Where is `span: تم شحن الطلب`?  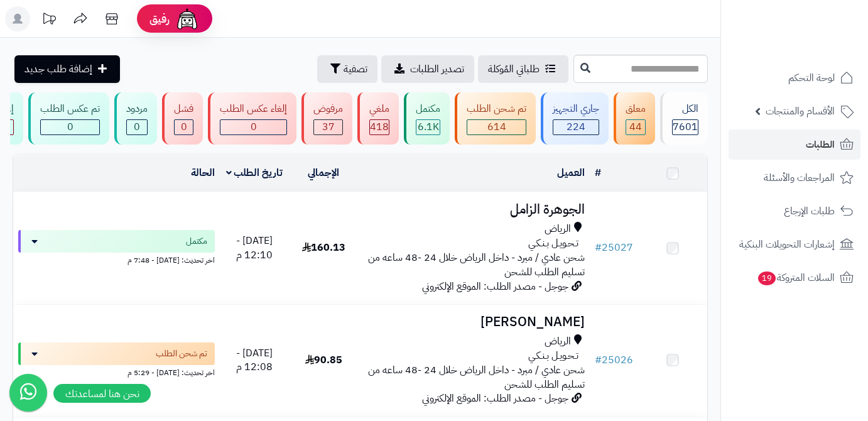
span: تم شحن الطلب is located at coordinates (182, 353).